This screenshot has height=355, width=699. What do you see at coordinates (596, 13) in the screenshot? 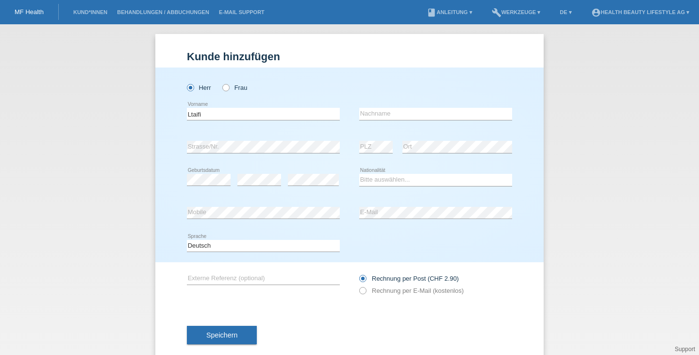
I see `i: account_circle` at bounding box center [596, 13].